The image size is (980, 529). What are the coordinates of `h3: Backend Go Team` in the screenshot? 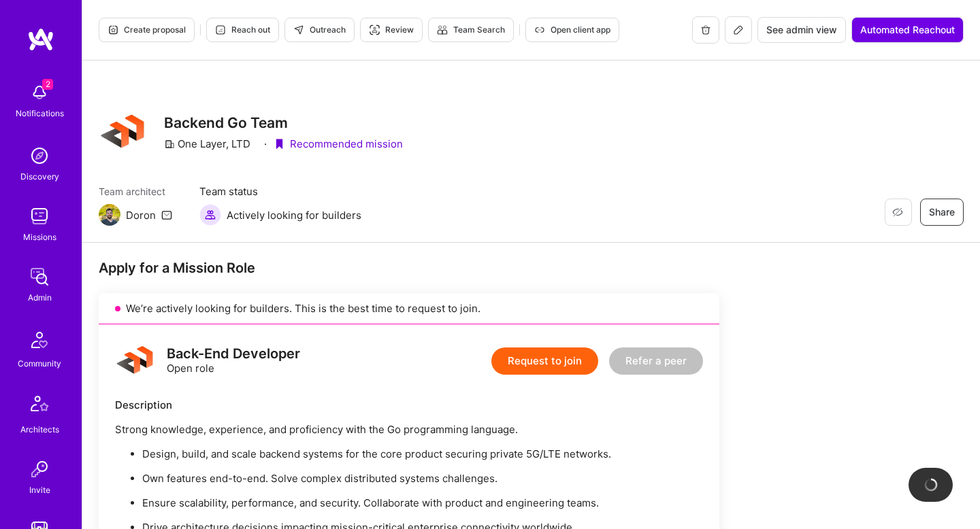 It's located at (283, 122).